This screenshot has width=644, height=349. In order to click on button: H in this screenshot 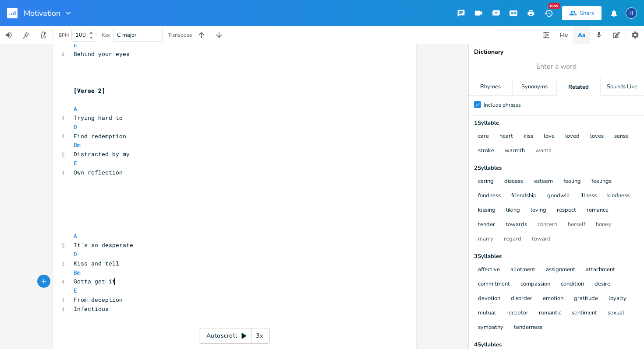, I will do `click(631, 13)`.